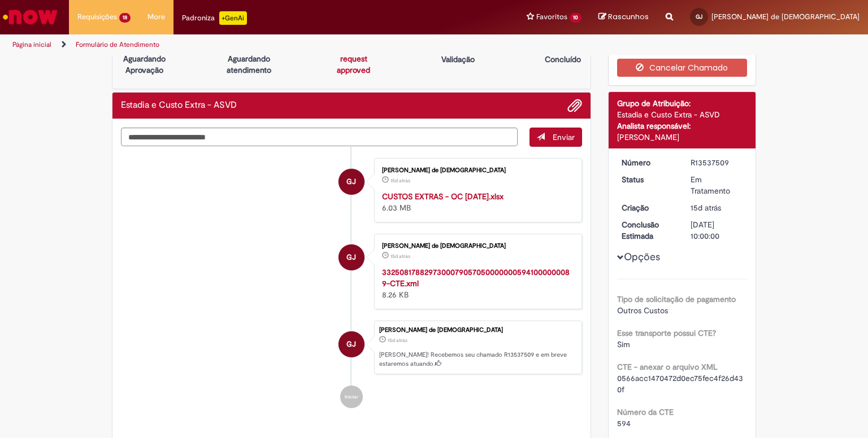 This screenshot has width=868, height=438. Describe the element at coordinates (352, 284) in the screenshot. I see `ul: Histórico de tíquete` at that location.